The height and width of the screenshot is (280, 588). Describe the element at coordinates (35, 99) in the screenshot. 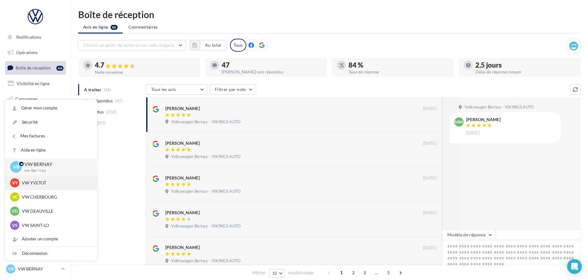

I see `a: Campagnes` at that location.